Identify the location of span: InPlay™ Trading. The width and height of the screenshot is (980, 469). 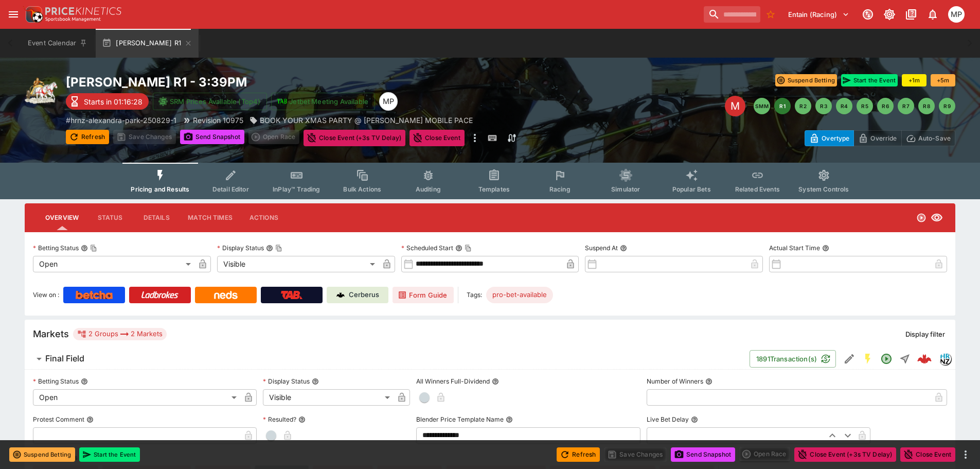
(297, 189).